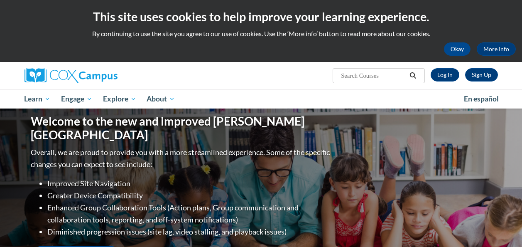 Image resolution: width=522 pixels, height=247 pixels. I want to click on a: Register, so click(481, 75).